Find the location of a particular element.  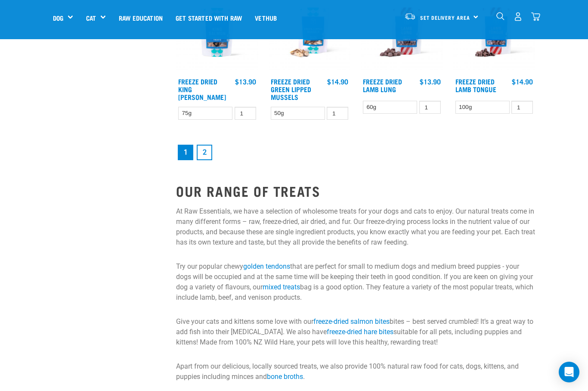

a: Page 1 is located at coordinates (185, 153).